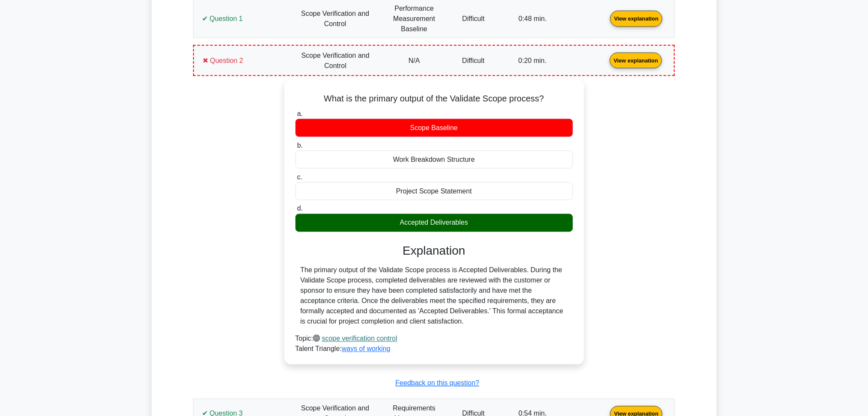 The image size is (868, 416). Describe the element at coordinates (360, 339) in the screenshot. I see `a: scope verification control` at that location.